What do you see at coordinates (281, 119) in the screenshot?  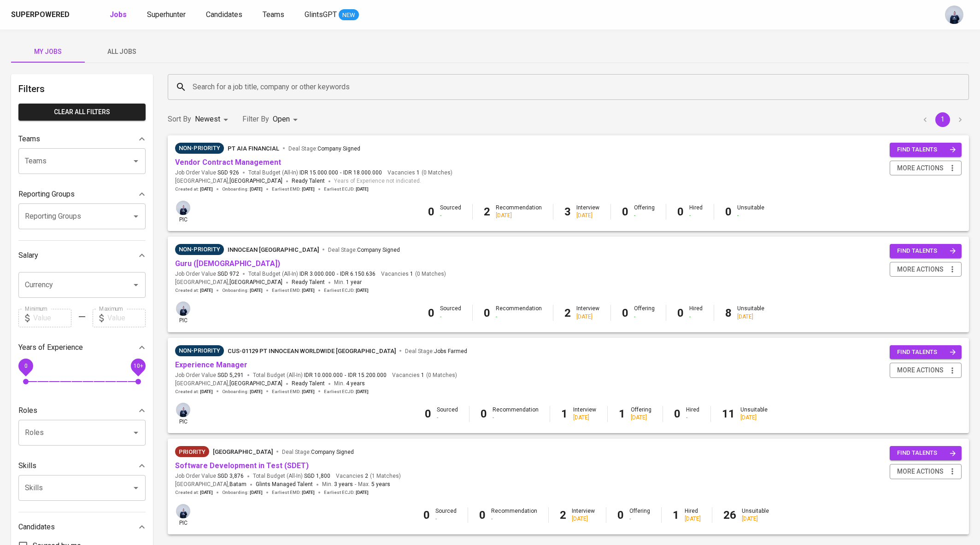 I see `span: Open` at bounding box center [281, 119].